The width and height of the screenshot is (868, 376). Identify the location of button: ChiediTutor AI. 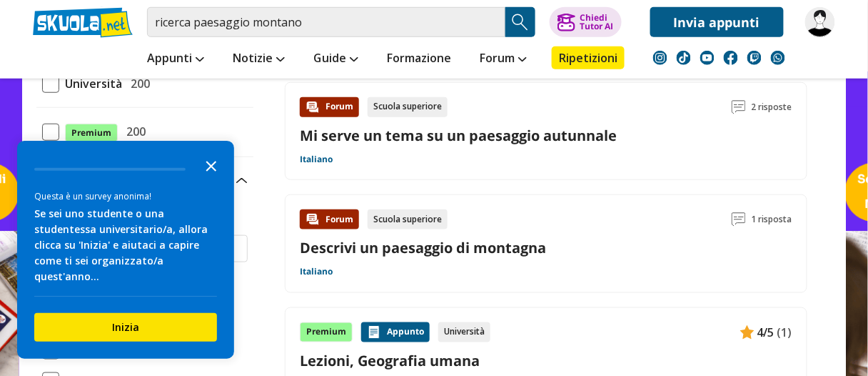
(585, 22).